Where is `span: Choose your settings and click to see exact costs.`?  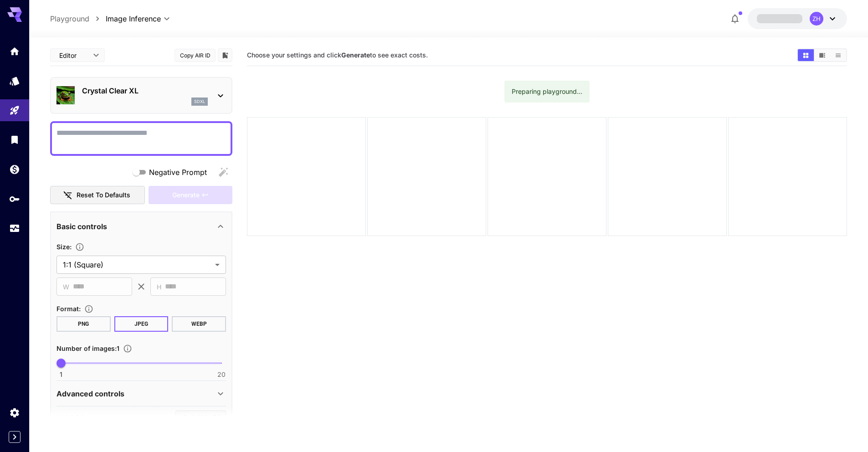
span: Choose your settings and click to see exact costs. is located at coordinates (337, 54).